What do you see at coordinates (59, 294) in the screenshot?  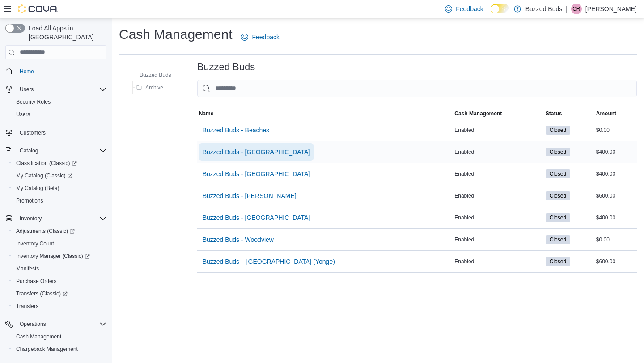 I see `span: Transfers (Classic)` at bounding box center [59, 294].